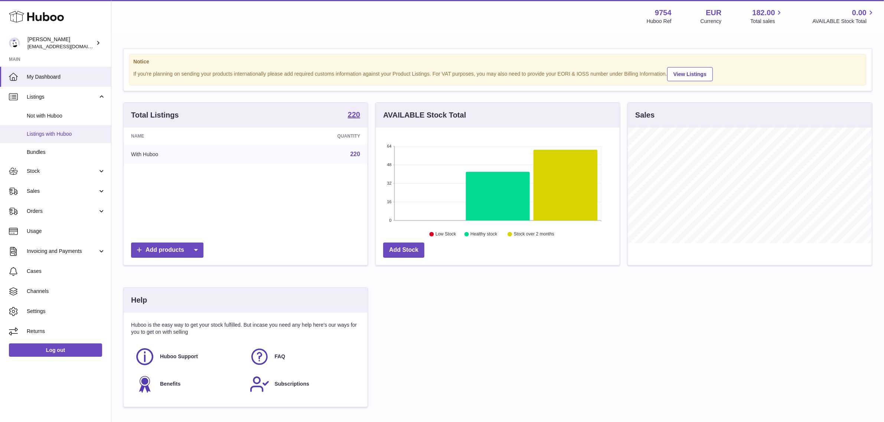 The image size is (884, 422). What do you see at coordinates (843, 16) in the screenshot?
I see `a: 0.00 AVAILABLE Stock Total` at bounding box center [843, 16].